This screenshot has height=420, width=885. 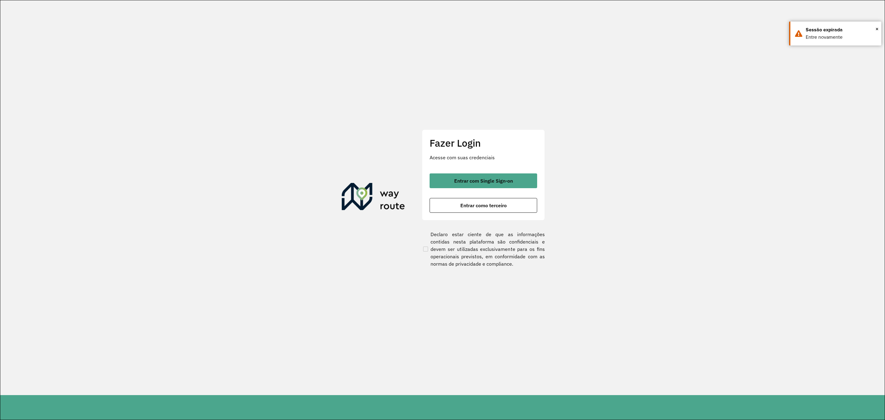 I want to click on button: Close, so click(x=877, y=29).